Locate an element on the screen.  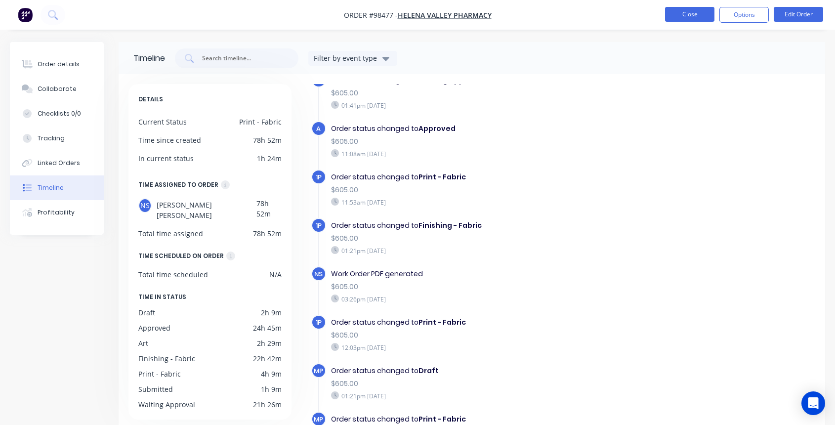
button: Linked Orders is located at coordinates (57, 163).